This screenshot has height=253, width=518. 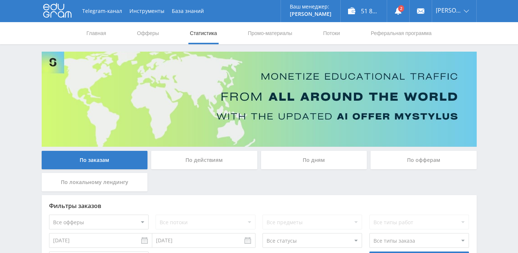 What do you see at coordinates (270, 33) in the screenshot?
I see `a: Промо-материалы` at bounding box center [270, 33].